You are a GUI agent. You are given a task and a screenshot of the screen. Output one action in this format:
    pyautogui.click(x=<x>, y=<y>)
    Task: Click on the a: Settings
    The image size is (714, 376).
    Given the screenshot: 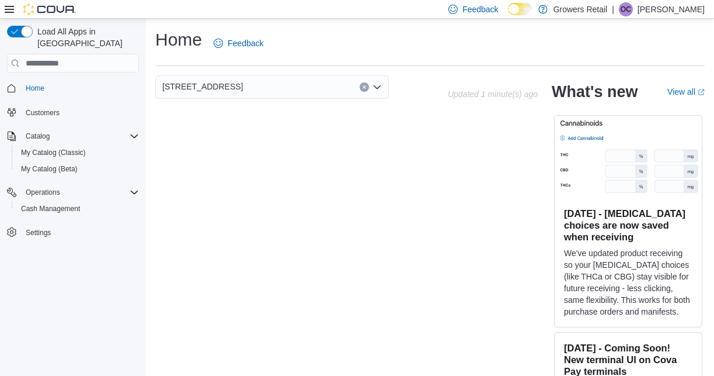 What is the action you would take?
    pyautogui.click(x=38, y=232)
    